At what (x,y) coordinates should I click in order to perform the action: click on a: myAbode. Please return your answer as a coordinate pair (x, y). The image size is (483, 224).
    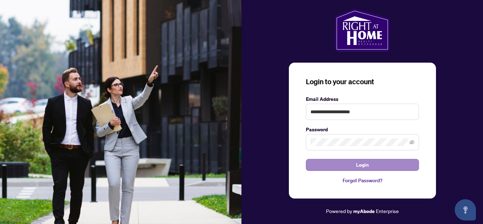
    Looking at the image, I should click on (364, 211).